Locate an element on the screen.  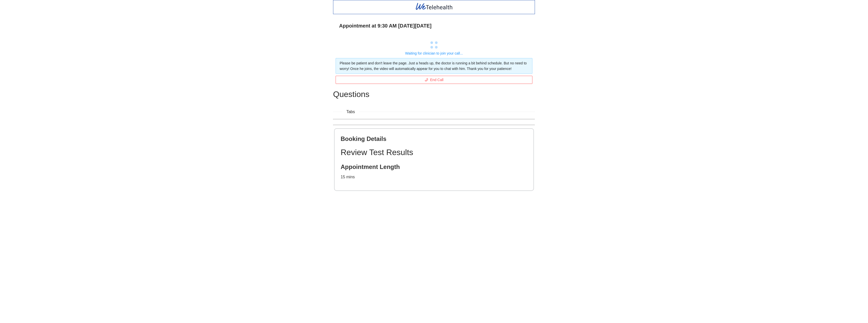
span: End Call is located at coordinates (437, 80).